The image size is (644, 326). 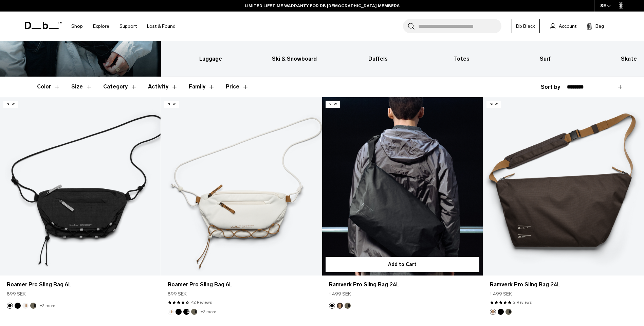 What do you see at coordinates (563, 26) in the screenshot?
I see `a: Account` at bounding box center [563, 26].